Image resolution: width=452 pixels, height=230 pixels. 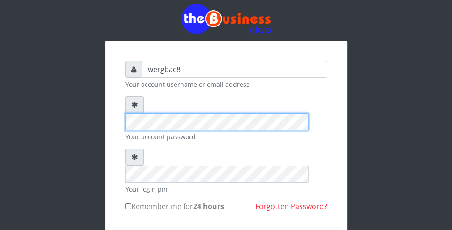 I want to click on b: 24 hours, so click(x=208, y=206).